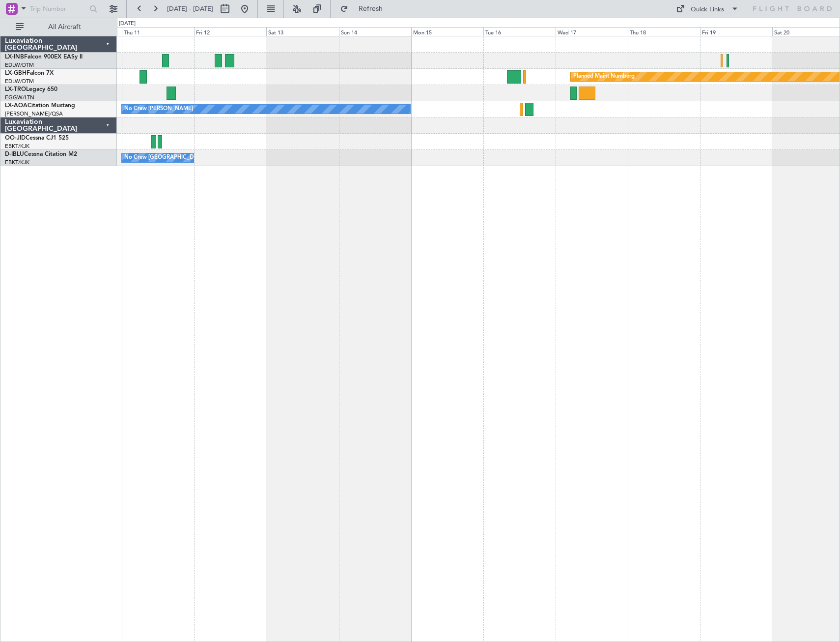 This screenshot has width=840, height=642. What do you see at coordinates (14, 57) in the screenshot?
I see `span: LX-INB` at bounding box center [14, 57].